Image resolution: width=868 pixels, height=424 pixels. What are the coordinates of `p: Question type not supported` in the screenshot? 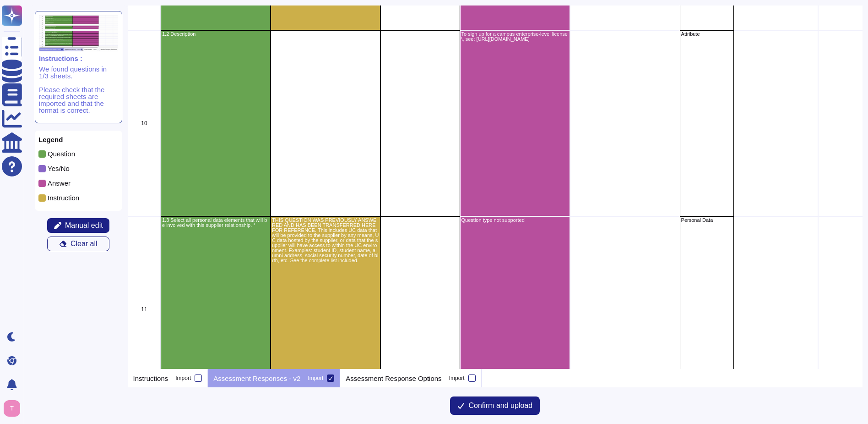 It's located at (514, 220).